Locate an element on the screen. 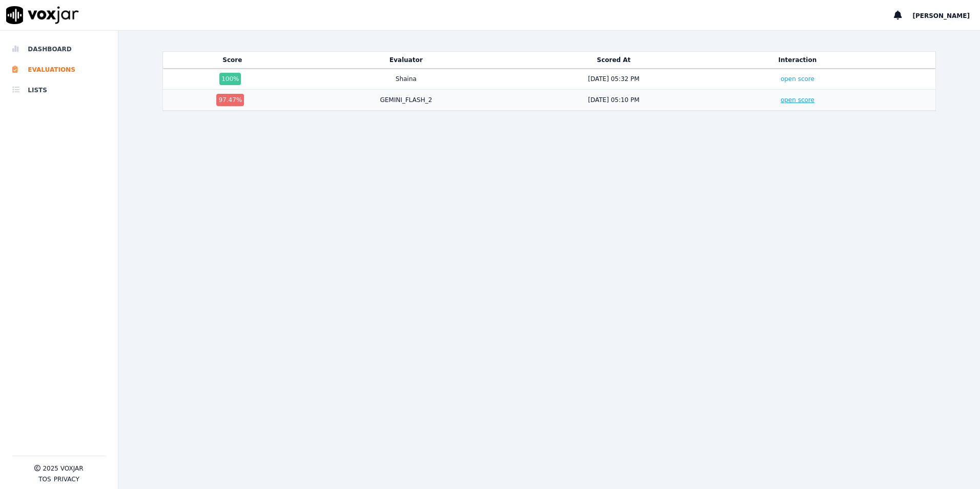  div: GEMINI_FLASH_2 is located at coordinates (406, 100).